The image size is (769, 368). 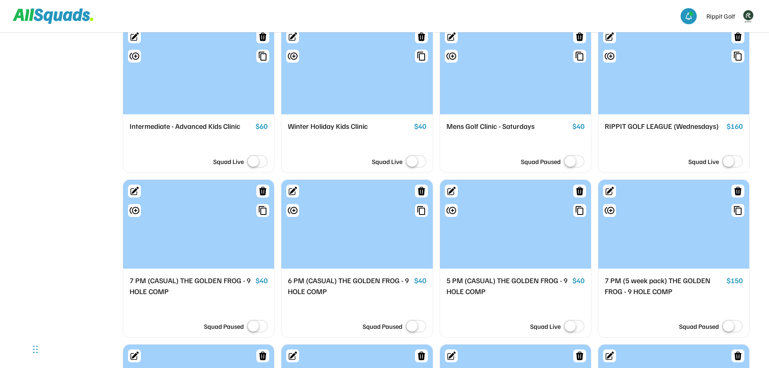 What do you see at coordinates (349, 286) in the screenshot?
I see `div: 6 PM (CASUAL) THE GOLDEN FROG - 9 HOLE COMP` at bounding box center [349, 286].